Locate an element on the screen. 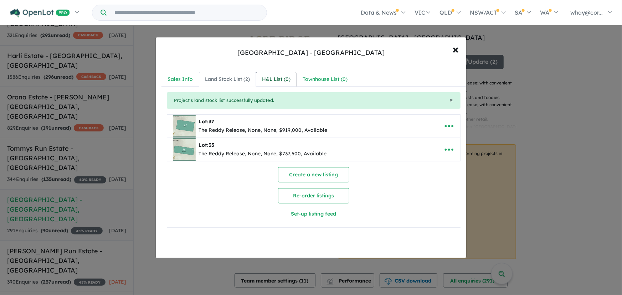 Image resolution: width=622 pixels, height=295 pixels. span: whay@cor... is located at coordinates (587, 12).